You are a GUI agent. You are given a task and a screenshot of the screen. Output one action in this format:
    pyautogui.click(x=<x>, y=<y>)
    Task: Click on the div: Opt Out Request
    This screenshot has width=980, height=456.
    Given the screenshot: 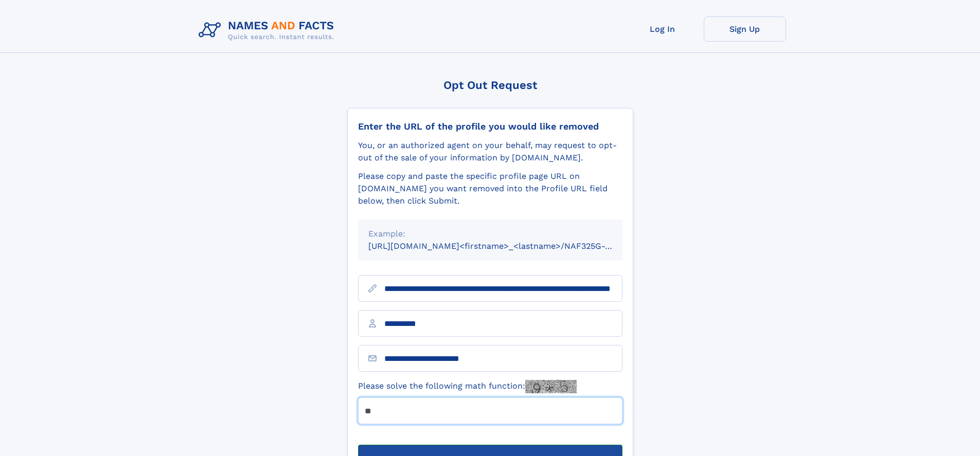 What is the action you would take?
    pyautogui.click(x=490, y=85)
    